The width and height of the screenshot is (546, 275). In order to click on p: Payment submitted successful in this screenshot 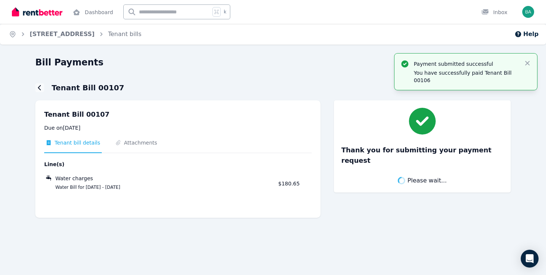, I will do `click(466, 64)`.